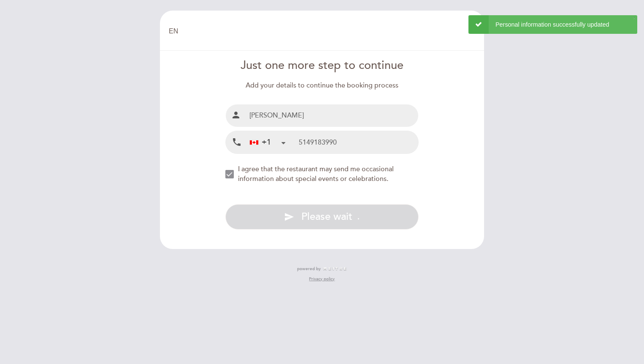 This screenshot has height=364, width=644. I want to click on a: powered by, so click(322, 269).